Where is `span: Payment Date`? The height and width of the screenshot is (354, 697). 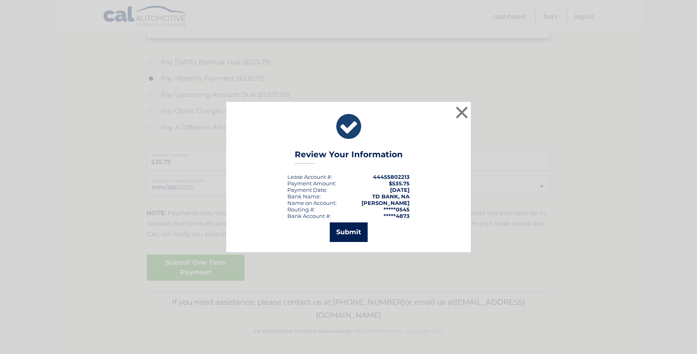
span: Payment Date is located at coordinates (307, 190).